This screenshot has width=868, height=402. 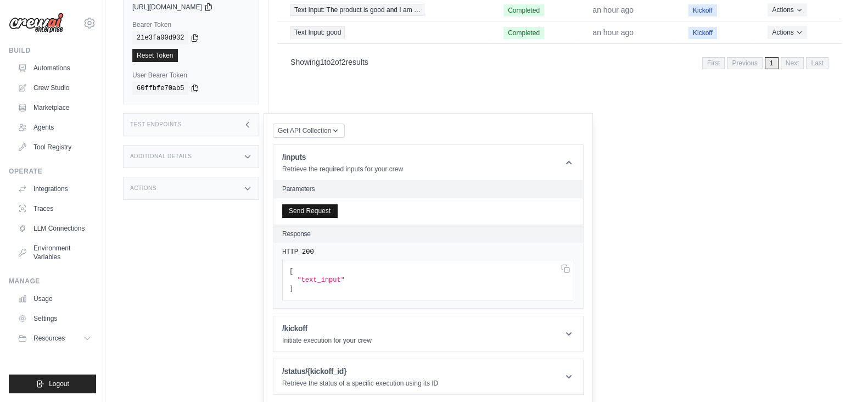 What do you see at coordinates (191, 25) in the screenshot?
I see `label: Bearer Token` at bounding box center [191, 25].